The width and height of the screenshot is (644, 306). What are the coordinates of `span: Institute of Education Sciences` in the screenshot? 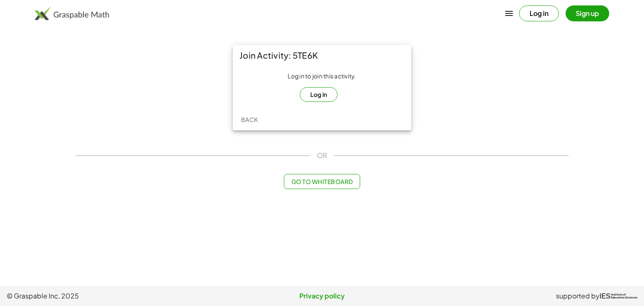 It's located at (624, 296).